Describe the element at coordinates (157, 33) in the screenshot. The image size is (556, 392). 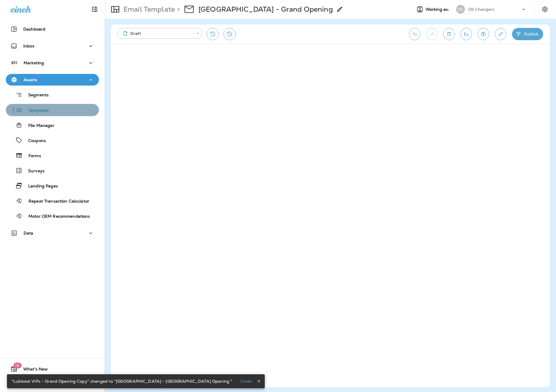
I see `div: Draft` at that location.